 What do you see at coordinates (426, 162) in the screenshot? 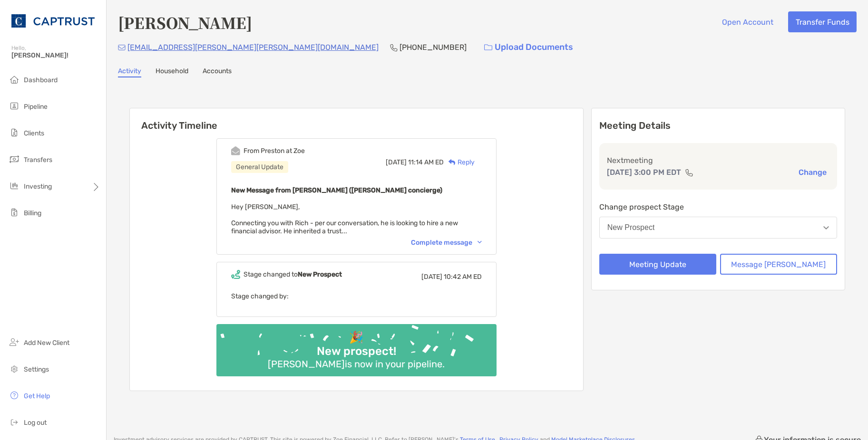
I see `span: 11:14 AM ED` at bounding box center [426, 162].